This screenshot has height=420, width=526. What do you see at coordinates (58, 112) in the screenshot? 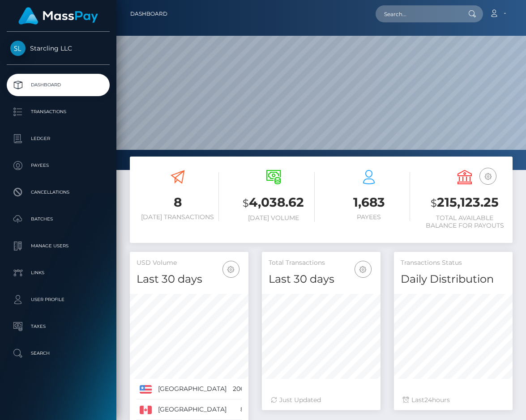
I see `a: Transactions` at bounding box center [58, 112].